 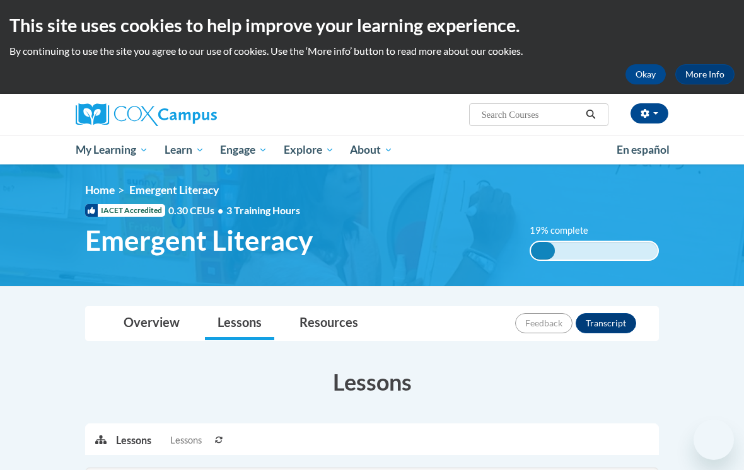 I want to click on h2: This site uses cookies to help improve your learning experience., so click(x=372, y=25).